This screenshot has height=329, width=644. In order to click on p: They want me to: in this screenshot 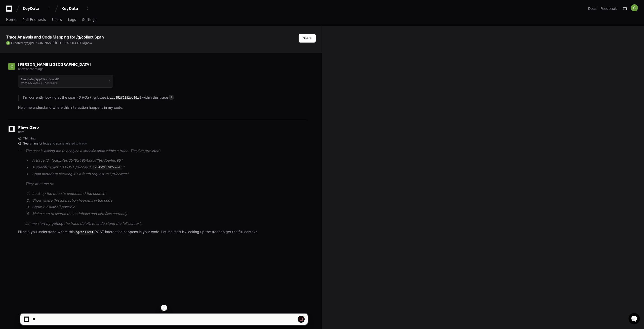, I will do `click(166, 184)`.